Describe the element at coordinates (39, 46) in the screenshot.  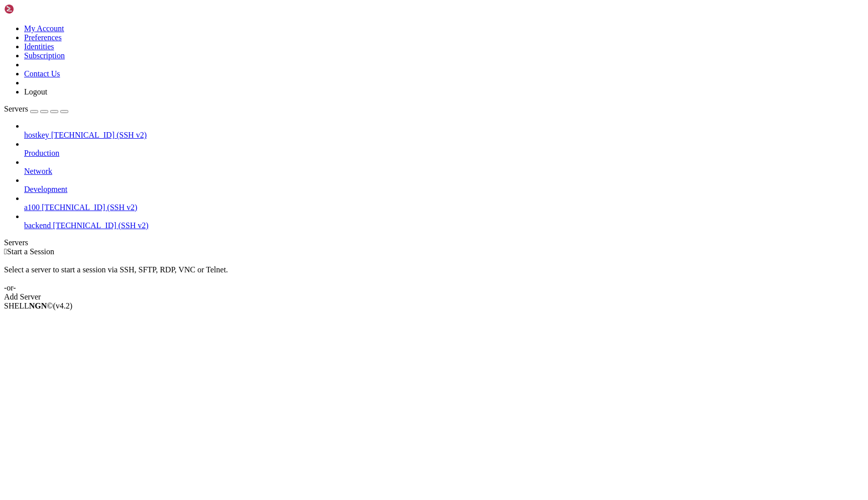
I see `a: Identities` at that location.